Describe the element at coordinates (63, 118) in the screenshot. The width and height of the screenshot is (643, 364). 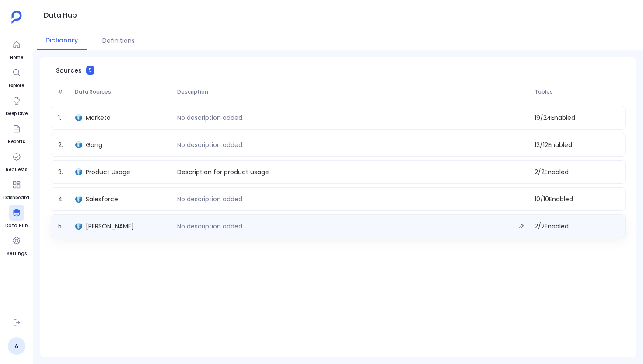
I see `span: 1 .` at that location.